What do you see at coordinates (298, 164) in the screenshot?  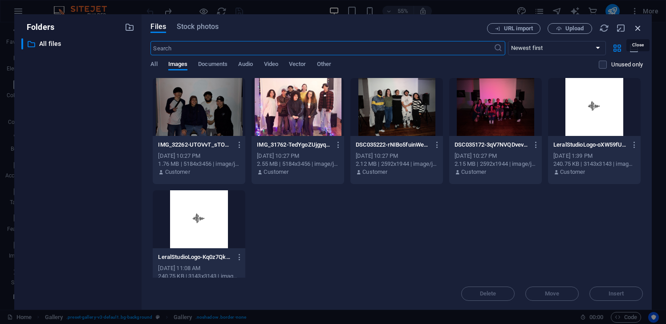 I see `div: 2.55 MB | 5184x3456 | image/jpeg` at bounding box center [298, 164].